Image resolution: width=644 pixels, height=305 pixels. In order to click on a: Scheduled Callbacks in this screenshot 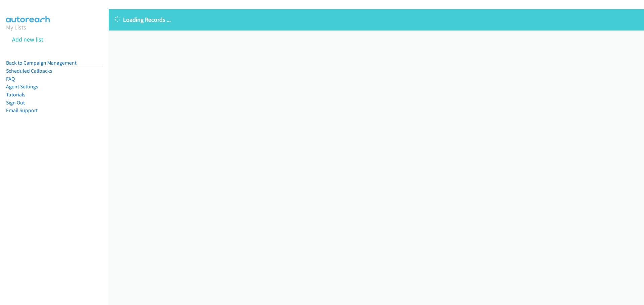, I will do `click(29, 71)`.